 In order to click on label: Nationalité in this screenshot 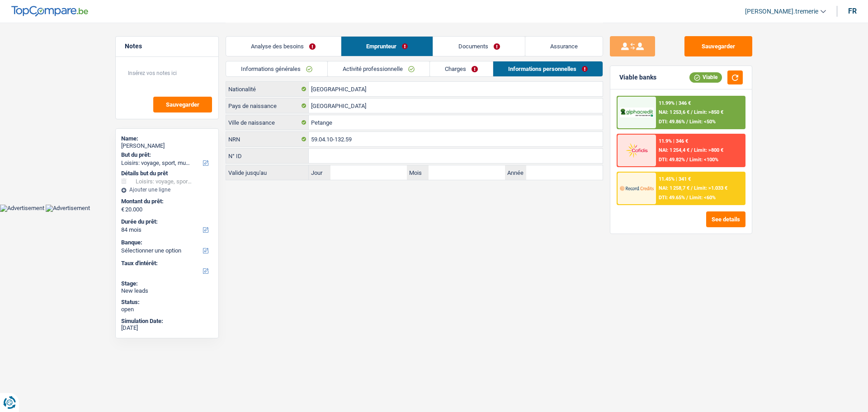, I will do `click(267, 89)`.